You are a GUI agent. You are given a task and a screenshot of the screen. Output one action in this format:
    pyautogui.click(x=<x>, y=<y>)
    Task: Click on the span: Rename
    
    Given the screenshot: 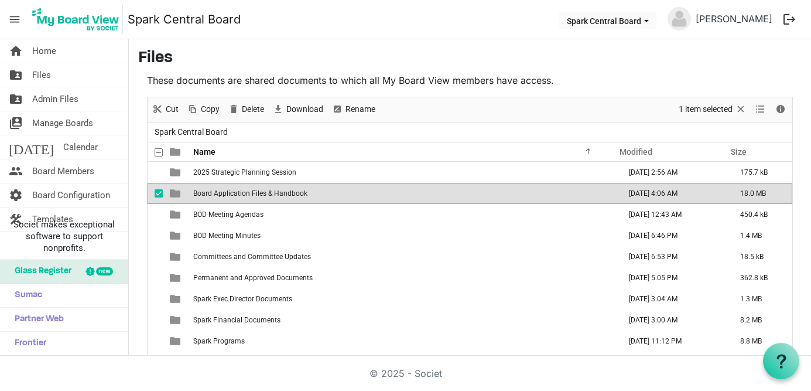 What is the action you would take?
    pyautogui.click(x=360, y=109)
    